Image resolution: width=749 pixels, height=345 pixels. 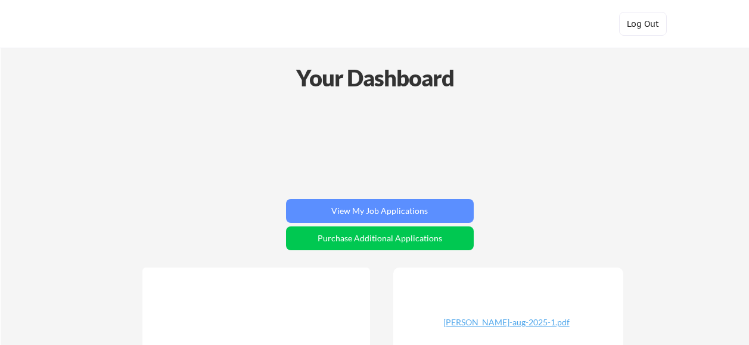 I want to click on button: View My Job Applications, so click(x=380, y=211).